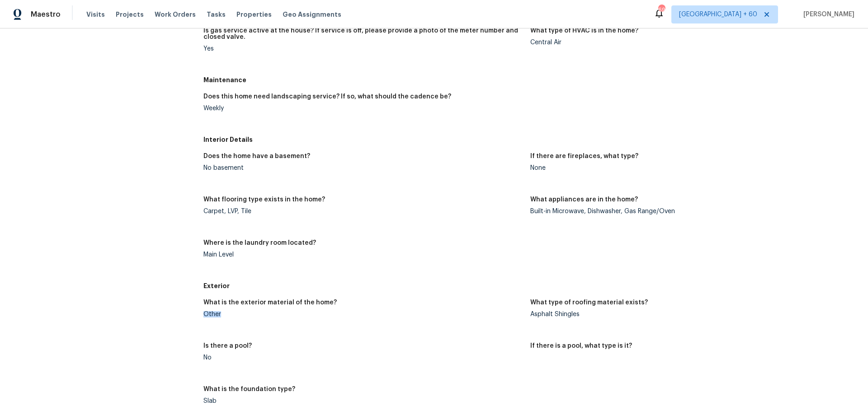 Image resolution: width=868 pixels, height=415 pixels. What do you see at coordinates (249, 389) in the screenshot?
I see `h5: What is the foundation type?` at bounding box center [249, 389].